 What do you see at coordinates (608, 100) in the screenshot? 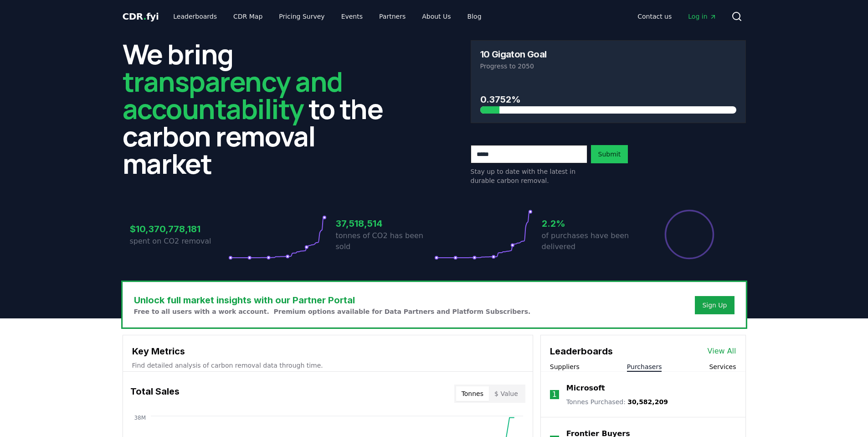
I see `h3: 0.3752%` at bounding box center [608, 100].